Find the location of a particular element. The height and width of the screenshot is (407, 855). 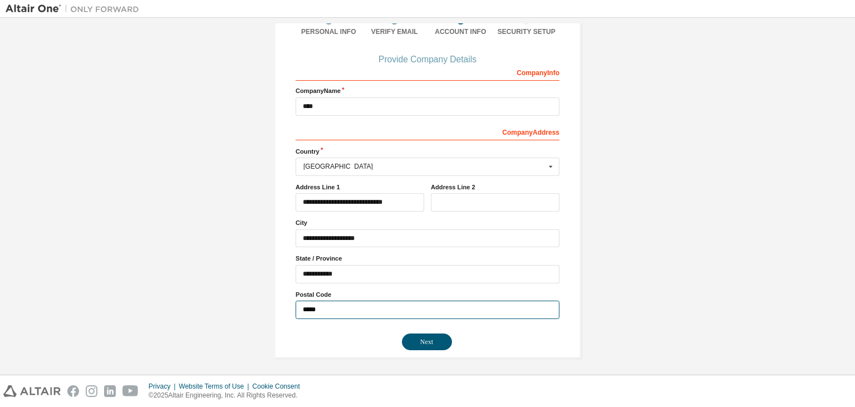

label: State / Province is located at coordinates (428, 258).